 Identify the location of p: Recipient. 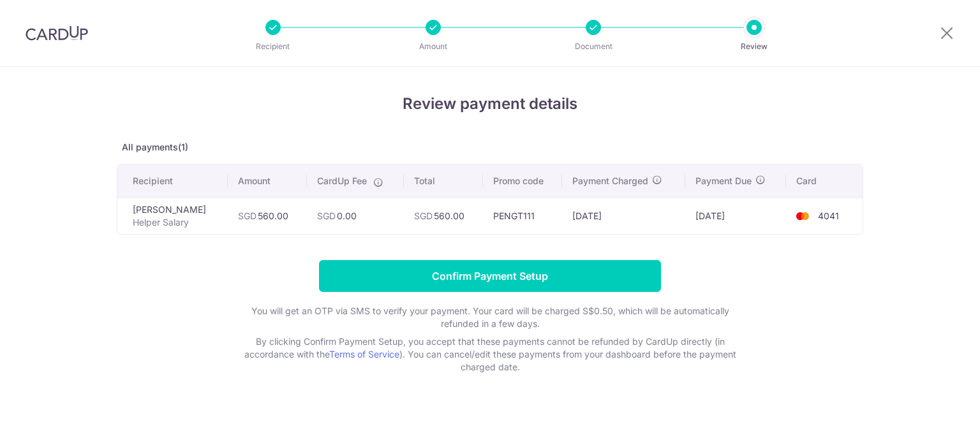
(273, 47).